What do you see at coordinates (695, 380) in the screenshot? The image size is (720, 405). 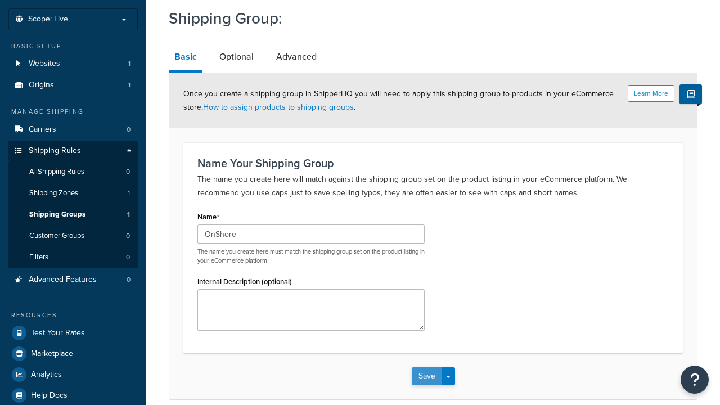 I see `button: Open Resource Center` at bounding box center [695, 380].